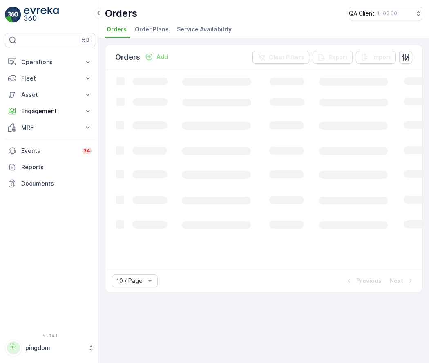 The width and height of the screenshot is (429, 363). Describe the element at coordinates (402, 281) in the screenshot. I see `button: Next` at that location.